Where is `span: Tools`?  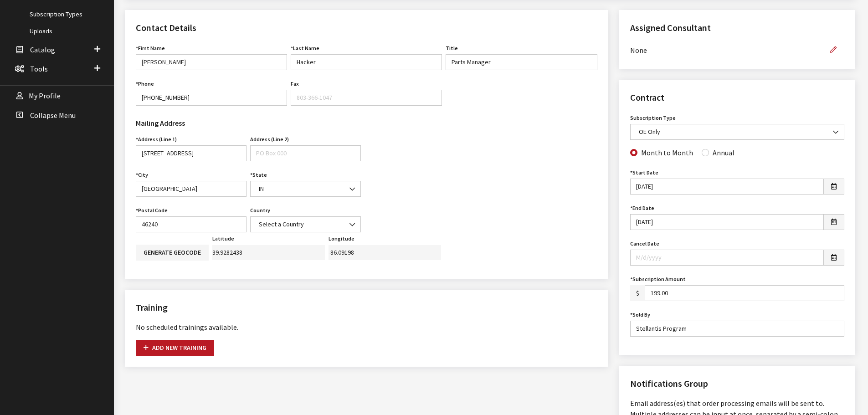 span: Tools is located at coordinates (38, 69).